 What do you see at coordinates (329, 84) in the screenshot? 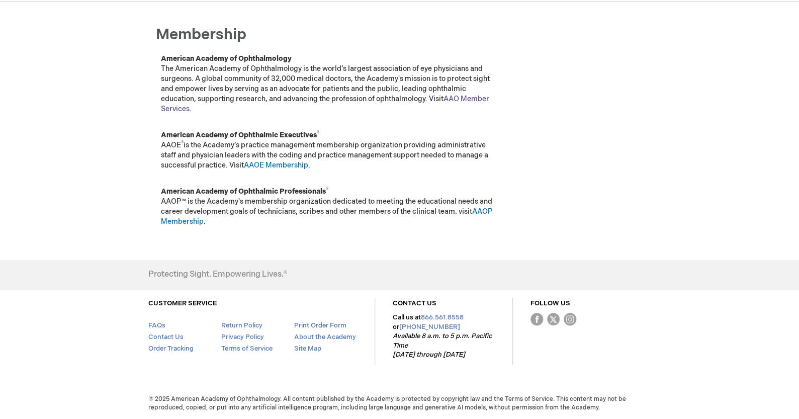
I see `p: The American Academy of Ophthalmology is the world’s largest association of eye physicians and su...` at bounding box center [329, 84].